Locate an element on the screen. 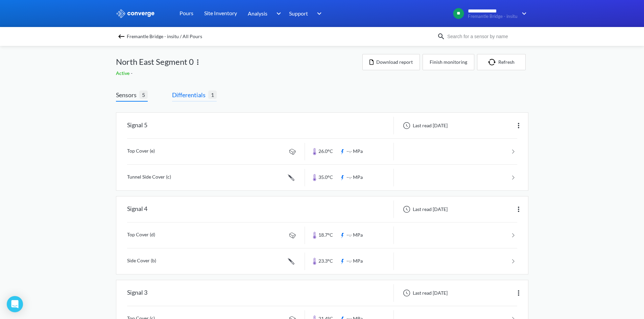 This screenshot has width=644, height=319. span: Fremantle Bridge - insitu / All Pours is located at coordinates (165, 37).